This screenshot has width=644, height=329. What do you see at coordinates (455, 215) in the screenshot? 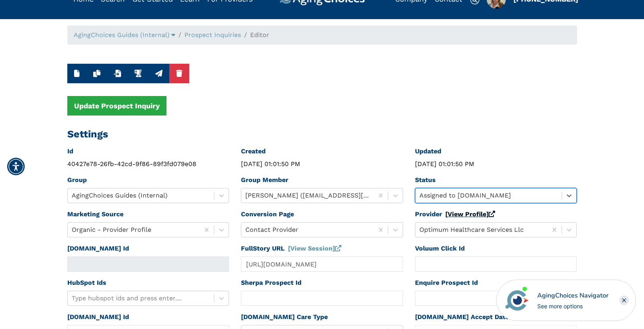
I see `label: Provider` at bounding box center [455, 215].